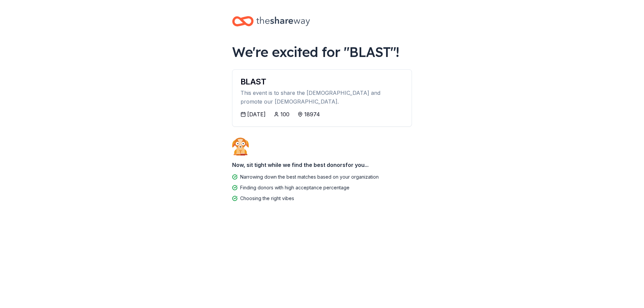  Describe the element at coordinates (295, 188) in the screenshot. I see `div: Finding donors with high acceptance percentage` at that location.